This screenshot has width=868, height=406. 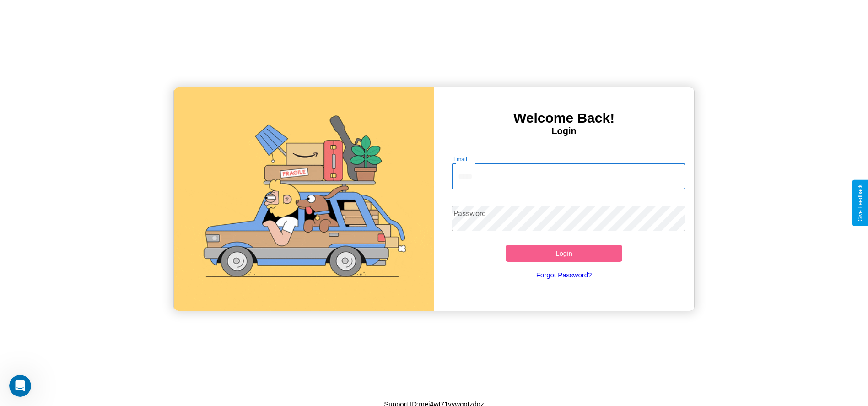 What do you see at coordinates (564, 275) in the screenshot?
I see `a: Forgot Password?` at bounding box center [564, 275].